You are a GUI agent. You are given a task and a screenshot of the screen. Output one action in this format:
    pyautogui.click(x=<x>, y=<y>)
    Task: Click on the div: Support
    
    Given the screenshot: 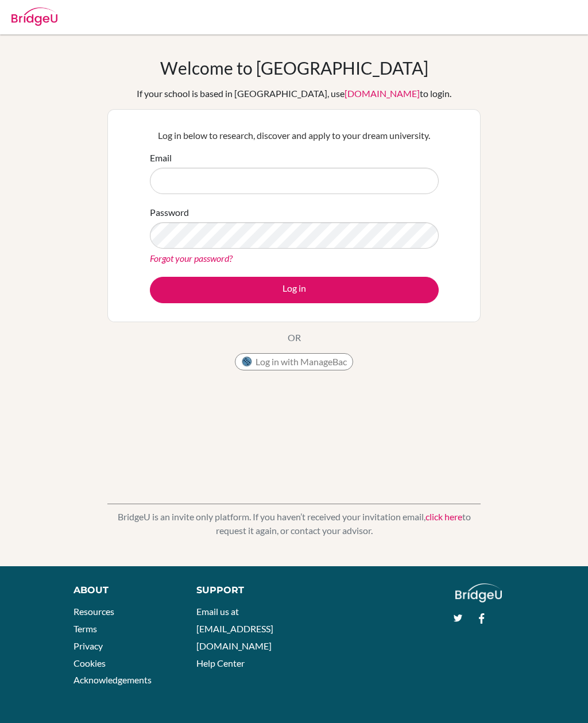 What is the action you would take?
    pyautogui.click(x=240, y=591)
    